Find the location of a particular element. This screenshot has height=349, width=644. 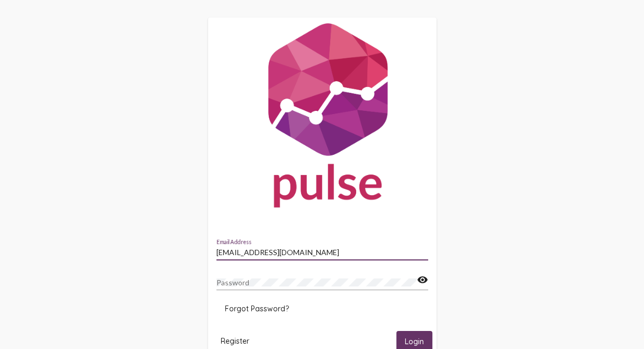

span: Register is located at coordinates (235, 341).